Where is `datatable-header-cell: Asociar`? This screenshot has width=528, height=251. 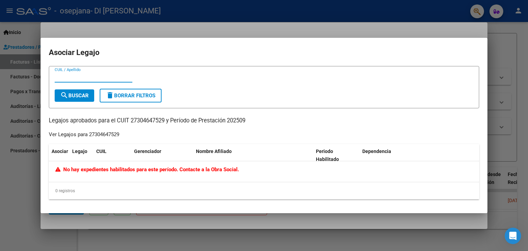 datatable-header-cell: Asociar is located at coordinates (59, 156).